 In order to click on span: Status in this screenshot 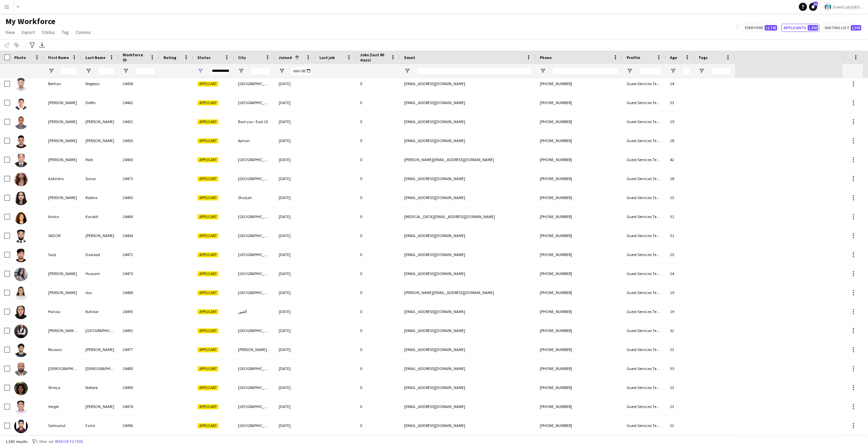, I will do `click(204, 57)`.